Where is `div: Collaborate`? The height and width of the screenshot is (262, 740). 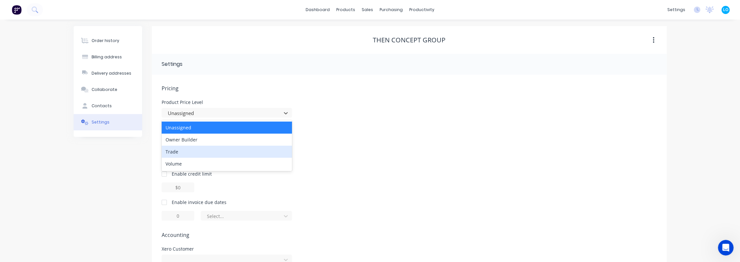 div: Collaborate is located at coordinates (104, 90).